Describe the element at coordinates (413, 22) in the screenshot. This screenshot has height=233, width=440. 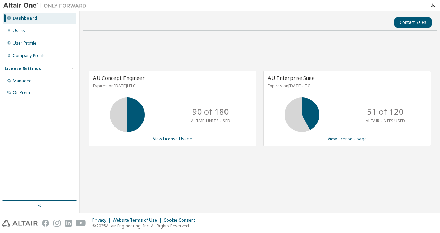
I see `button: Contact Sales` at that location.